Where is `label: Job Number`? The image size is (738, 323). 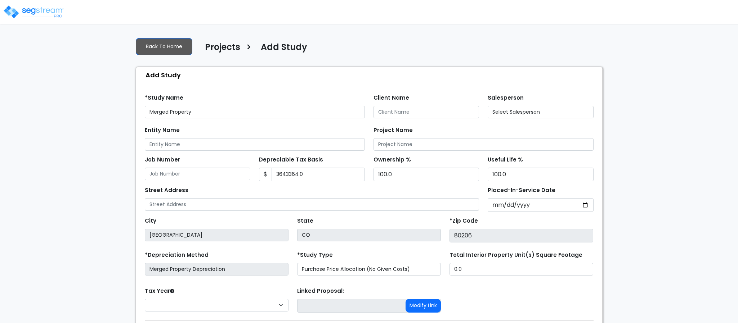
label: Job Number is located at coordinates (162, 160).